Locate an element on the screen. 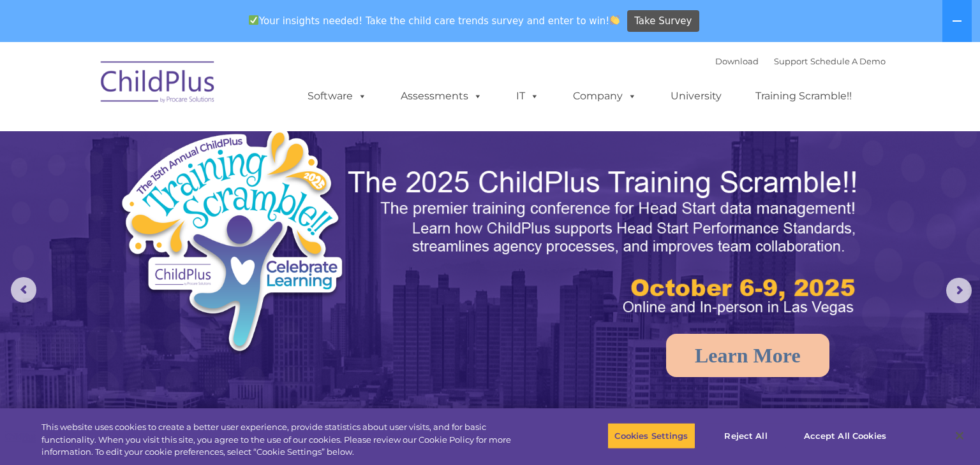  a: University is located at coordinates (696, 96).